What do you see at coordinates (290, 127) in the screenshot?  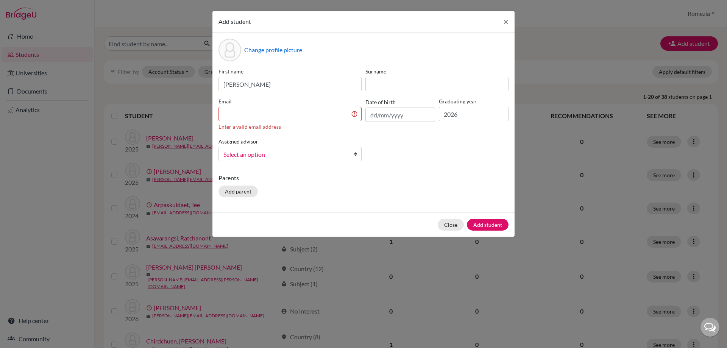 I see `div: Enter a valid email address` at bounding box center [290, 127].